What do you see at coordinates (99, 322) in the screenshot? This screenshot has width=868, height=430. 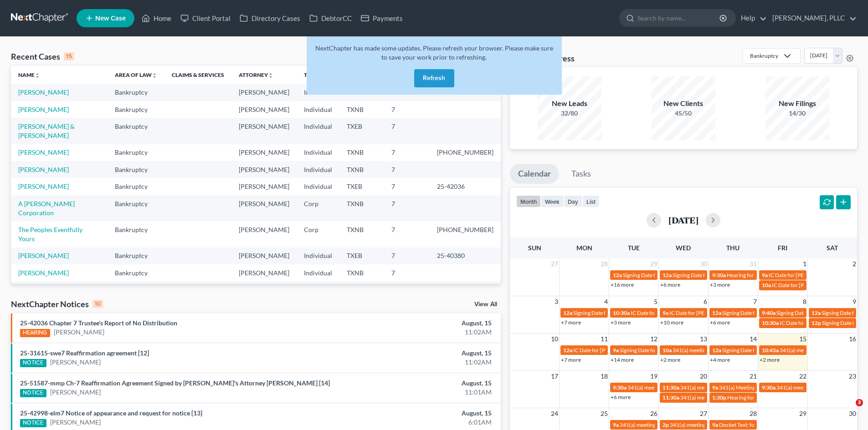 I see `a: 25-42036 Chapter 7 Trustee's Report of No Distribution` at bounding box center [99, 322].